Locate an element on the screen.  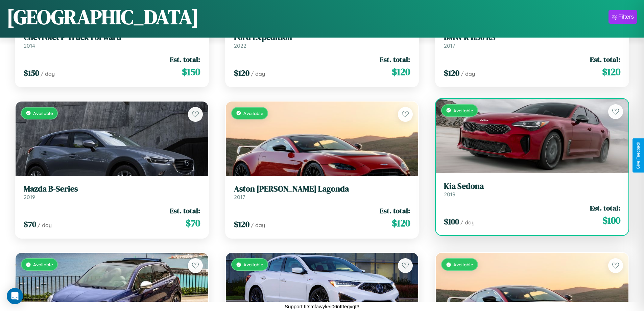
span: 2014 is located at coordinates (30, 46).